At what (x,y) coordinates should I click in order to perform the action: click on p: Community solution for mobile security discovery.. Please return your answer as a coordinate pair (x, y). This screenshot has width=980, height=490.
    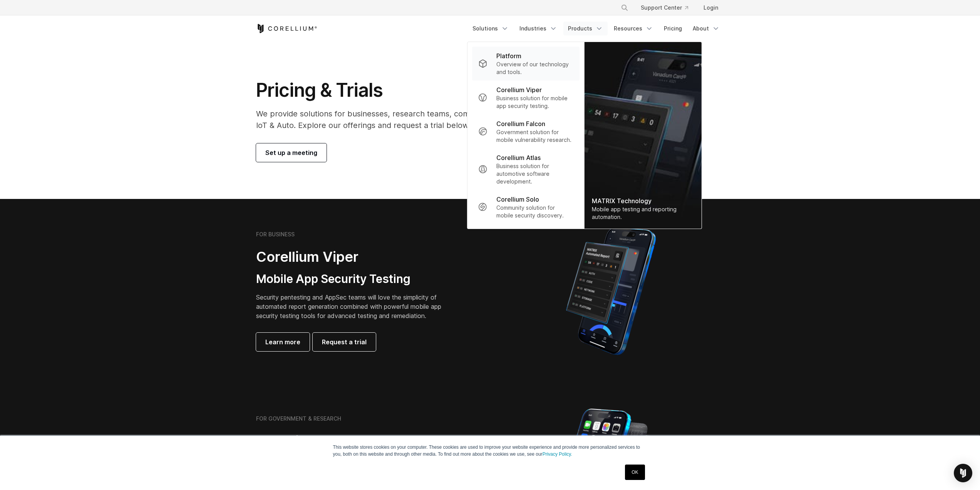
    Looking at the image, I should click on (535, 211).